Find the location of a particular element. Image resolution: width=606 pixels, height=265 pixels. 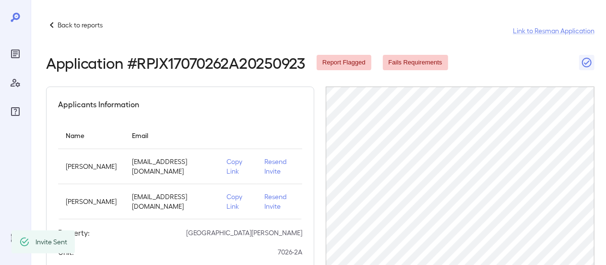

span: Fails Requirements is located at coordinates (416, 62).